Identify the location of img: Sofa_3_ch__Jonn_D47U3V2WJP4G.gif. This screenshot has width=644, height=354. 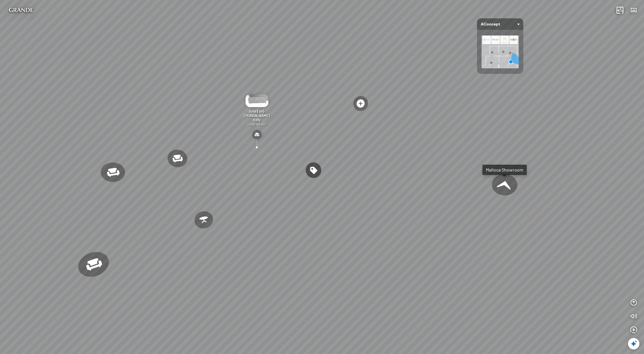
(257, 101).